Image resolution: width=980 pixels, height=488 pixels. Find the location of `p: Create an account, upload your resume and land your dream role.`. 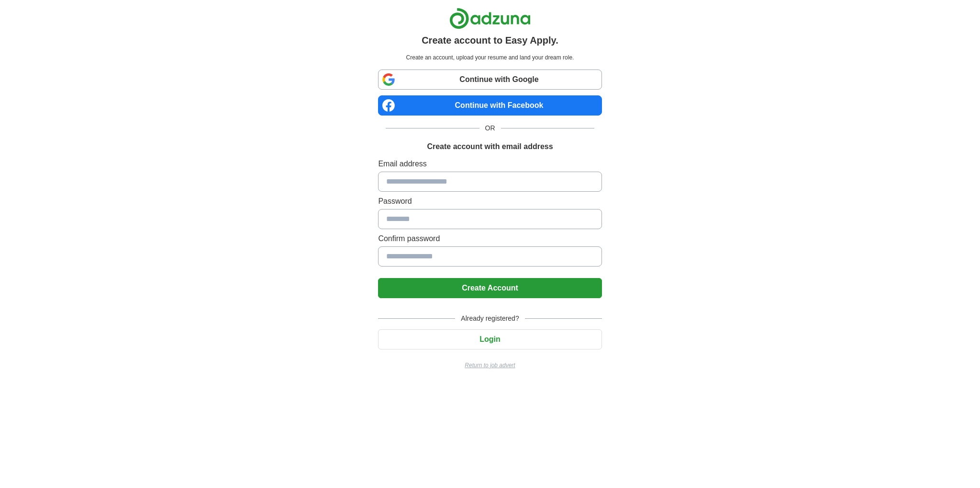

p: Create an account, upload your resume and land your dream role. is located at coordinates (490, 57).